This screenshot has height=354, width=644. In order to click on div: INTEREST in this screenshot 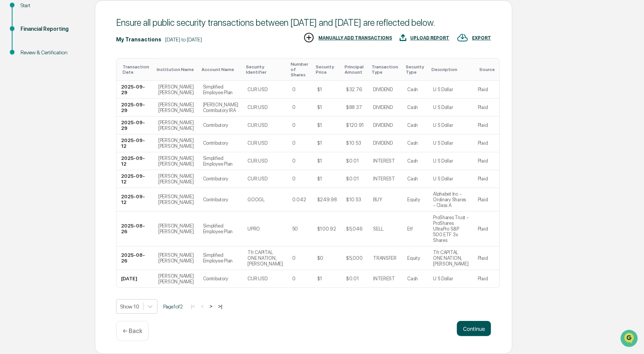, I will do `click(384, 278)`.